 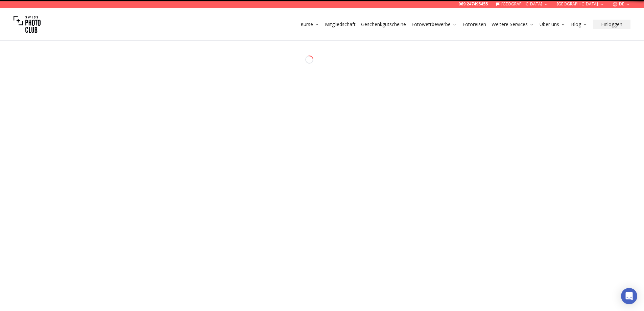 What do you see at coordinates (473, 4) in the screenshot?
I see `a: 069 247495455` at bounding box center [473, 4].